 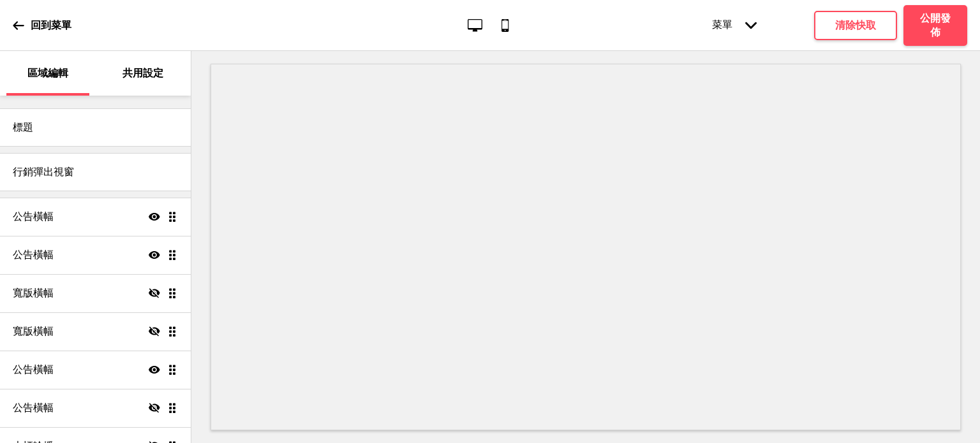 I want to click on button: 公開發佈, so click(x=935, y=26).